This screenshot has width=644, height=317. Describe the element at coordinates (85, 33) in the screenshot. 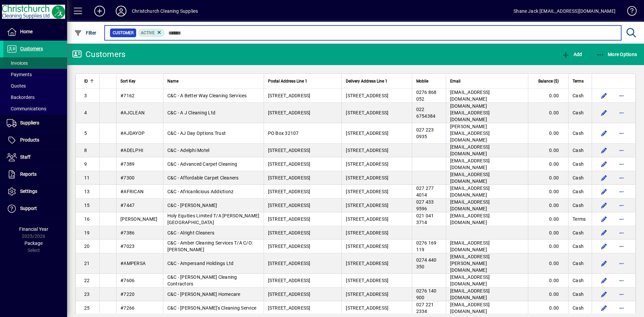

I see `span: Filter` at that location.